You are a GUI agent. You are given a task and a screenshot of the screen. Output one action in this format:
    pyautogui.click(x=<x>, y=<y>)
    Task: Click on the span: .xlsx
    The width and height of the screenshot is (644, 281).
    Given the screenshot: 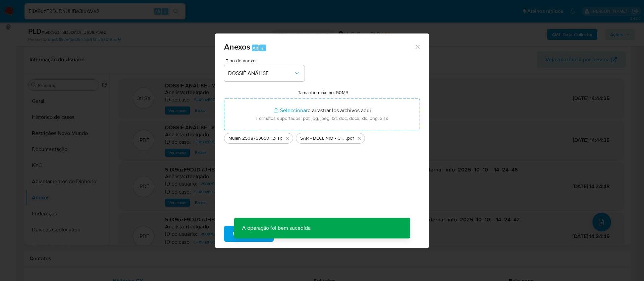 What is the action you would take?
    pyautogui.click(x=278, y=138)
    